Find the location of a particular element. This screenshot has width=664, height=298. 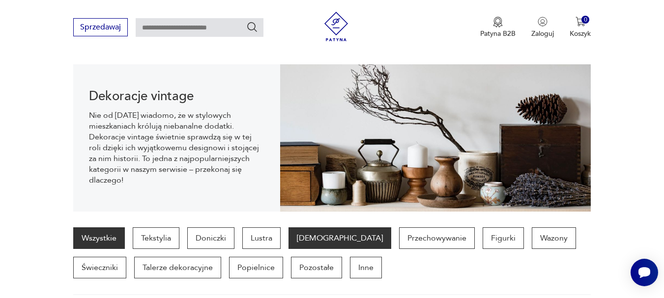

a: Pozostałe is located at coordinates (317, 268).